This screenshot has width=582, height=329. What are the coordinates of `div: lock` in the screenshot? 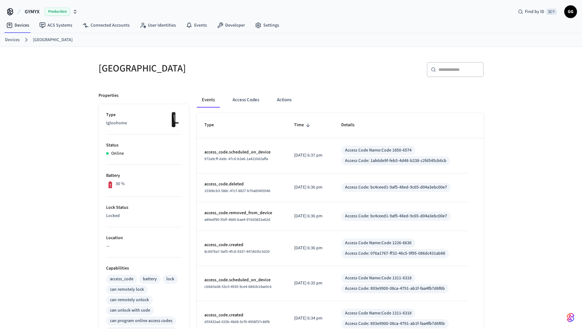 It's located at (170, 279).